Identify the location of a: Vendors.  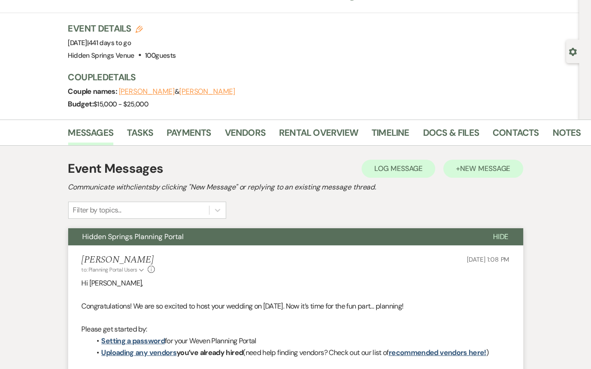
(245, 135).